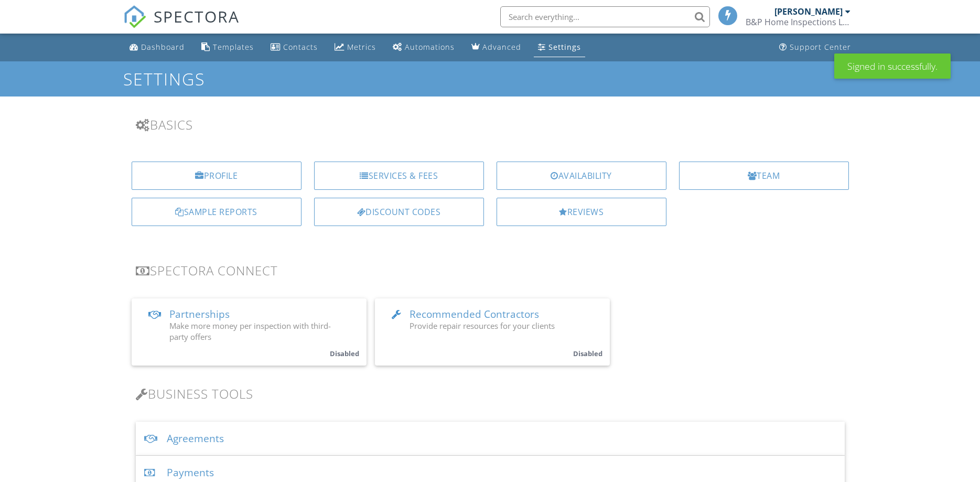 The image size is (980, 482). Describe the element at coordinates (482, 325) in the screenshot. I see `span: Provide repair resources for your clients` at that location.